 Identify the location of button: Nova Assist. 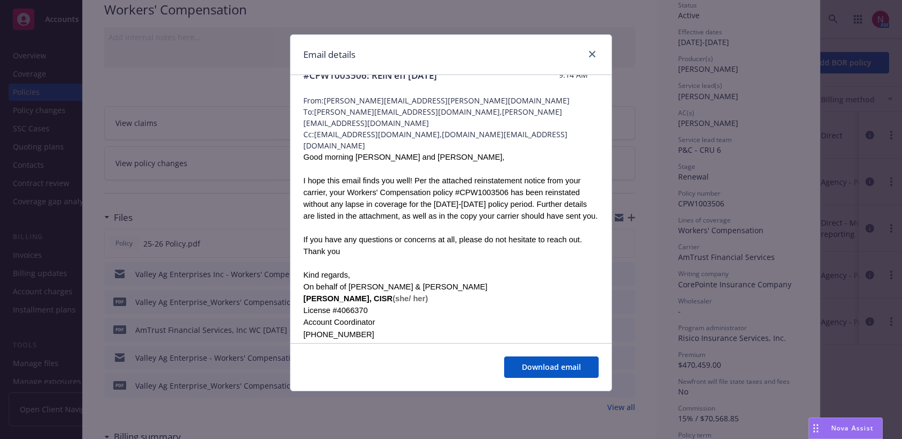
(845, 429).